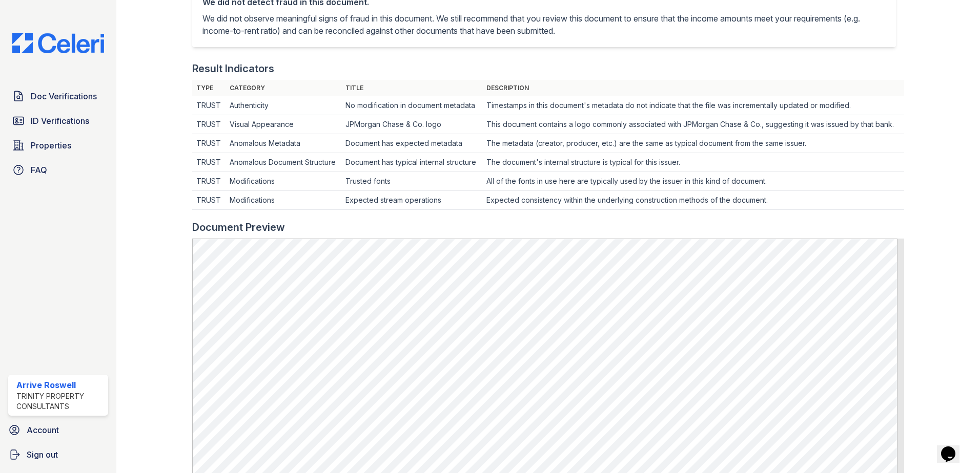 This screenshot has height=473, width=980. What do you see at coordinates (411, 200) in the screenshot?
I see `td: Expected stream operations` at bounding box center [411, 200].